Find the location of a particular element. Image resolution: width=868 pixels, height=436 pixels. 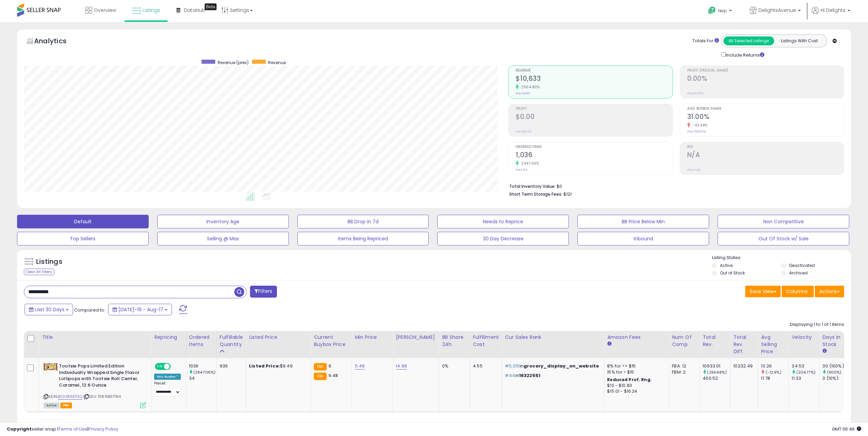

div: Days In Stock is located at coordinates (835, 341).